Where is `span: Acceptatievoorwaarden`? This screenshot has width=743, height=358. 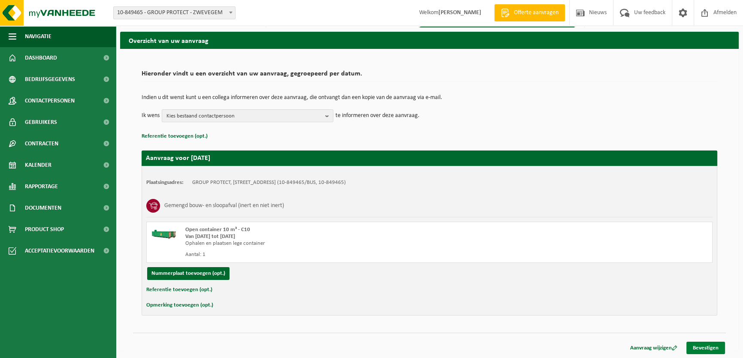
span: Acceptatievoorwaarden is located at coordinates (60, 251).